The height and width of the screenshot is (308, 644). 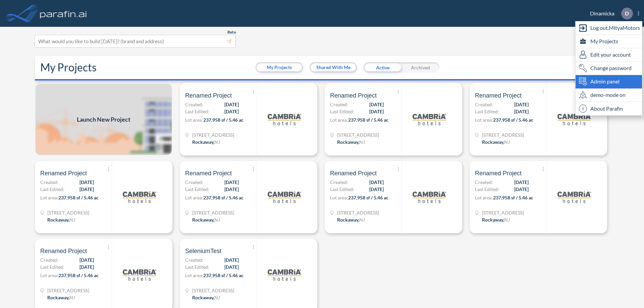 I want to click on div: Edit user, so click(x=610, y=55).